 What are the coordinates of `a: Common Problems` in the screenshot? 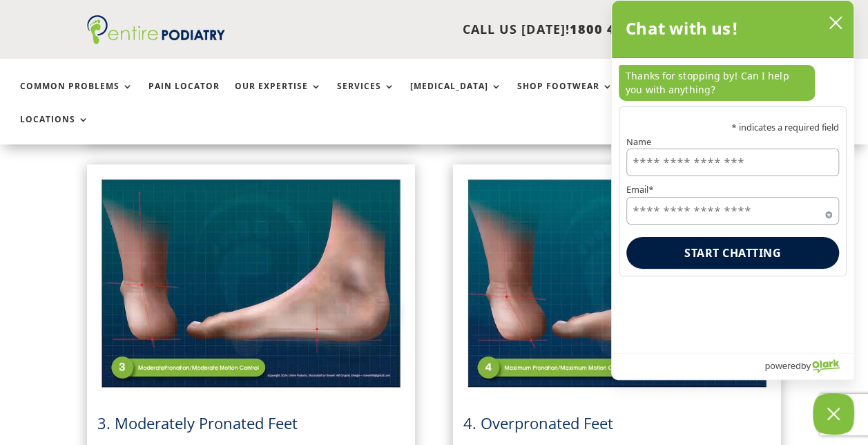 It's located at (76, 96).